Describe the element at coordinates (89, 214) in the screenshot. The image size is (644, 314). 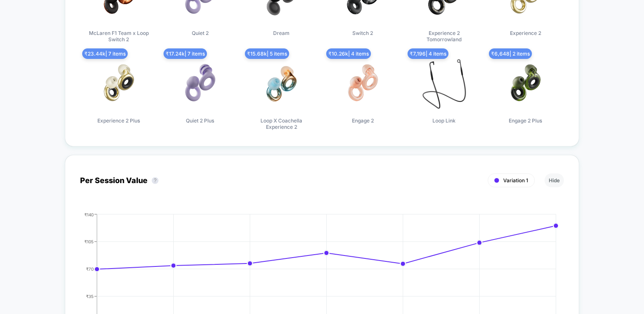
I see `tspan: ₹140` at that location.